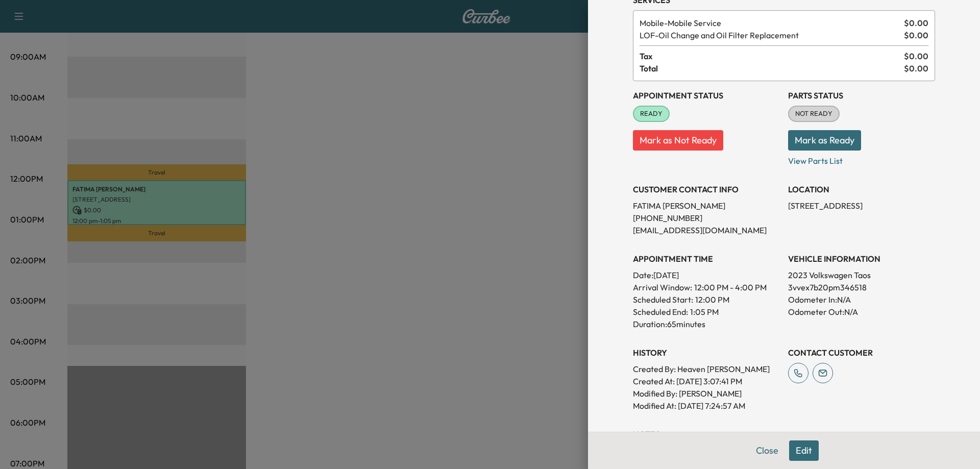 The image size is (980, 469). Describe the element at coordinates (862, 96) in the screenshot. I see `h3: Parts Status` at that location.